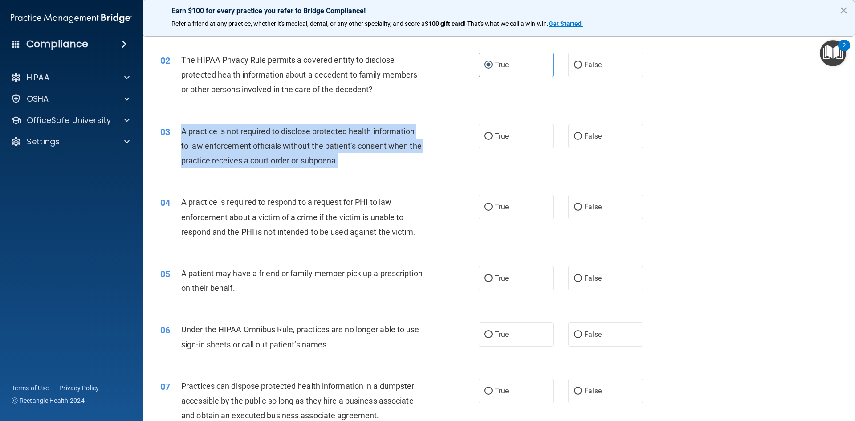 This screenshot has height=421, width=855. I want to click on p: OfficeSafe University, so click(69, 120).